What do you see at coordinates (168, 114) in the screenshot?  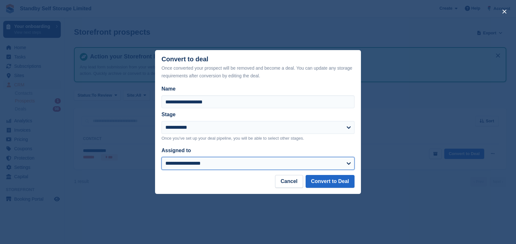 I see `label: Stage` at bounding box center [168, 114].